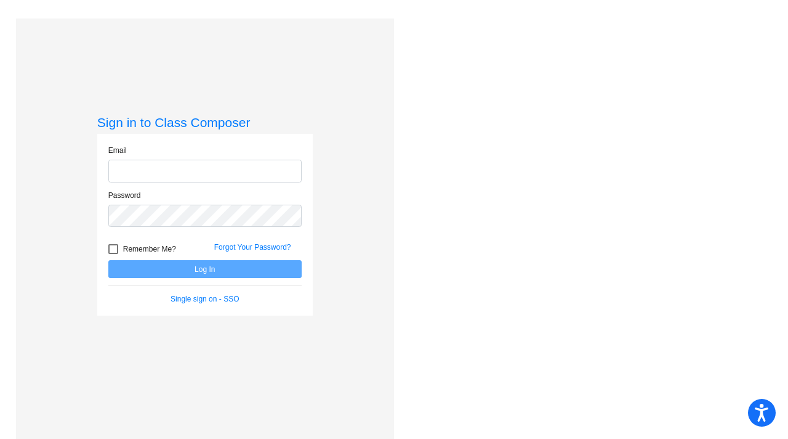 The image size is (788, 439). What do you see at coordinates (205, 269) in the screenshot?
I see `button: Log In` at bounding box center [205, 269].